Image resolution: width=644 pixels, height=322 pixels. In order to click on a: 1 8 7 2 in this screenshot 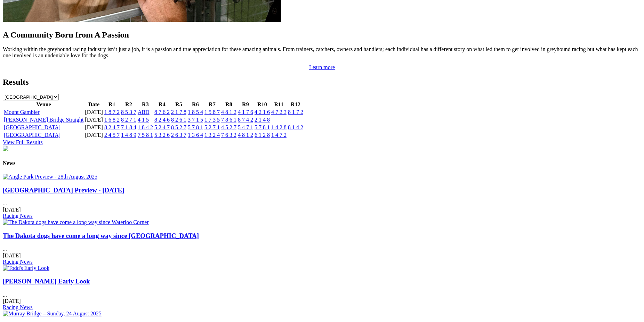, I will do `click(112, 112)`.